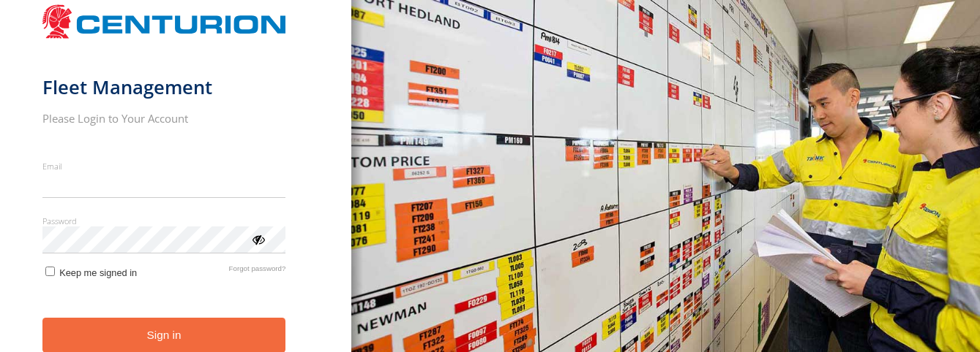 Image resolution: width=980 pixels, height=352 pixels. What do you see at coordinates (164, 221) in the screenshot?
I see `label: Password` at bounding box center [164, 221].